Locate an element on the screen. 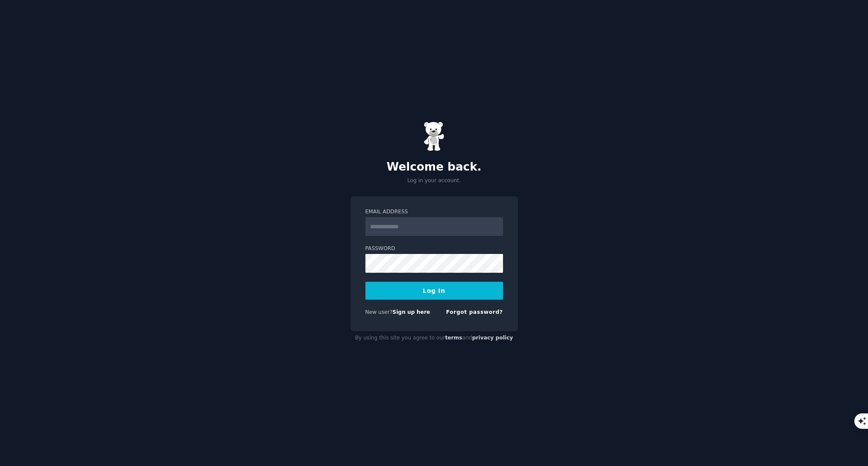 The width and height of the screenshot is (868, 466). p: Log in your account. is located at coordinates (434, 181).